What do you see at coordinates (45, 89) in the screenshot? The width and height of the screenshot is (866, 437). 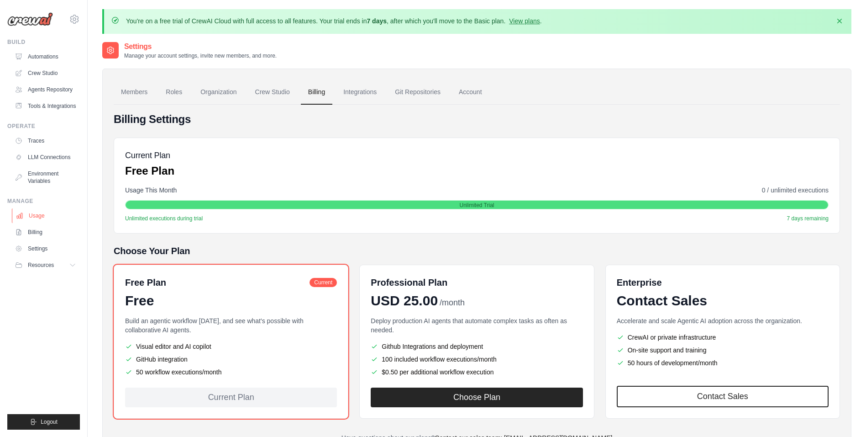 I see `a: Agents Repository` at bounding box center [45, 89].